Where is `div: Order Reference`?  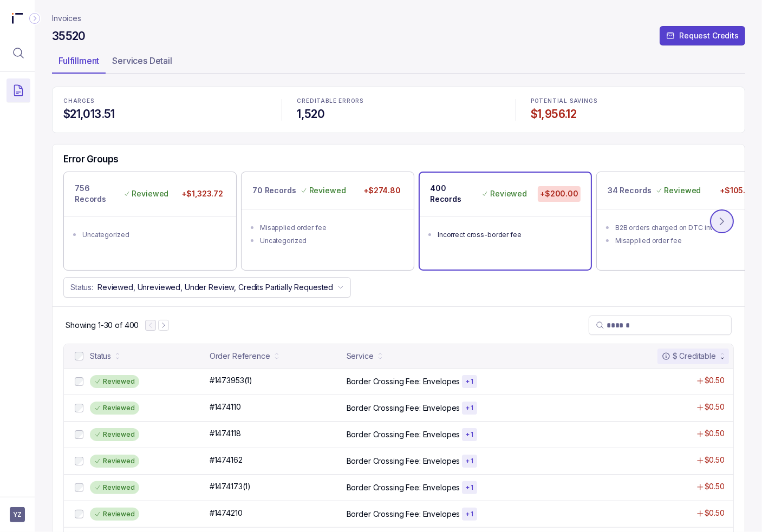 div: Order Reference is located at coordinates (240, 356).